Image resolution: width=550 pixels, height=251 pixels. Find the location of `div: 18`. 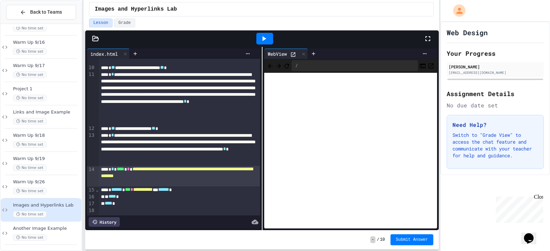

div: 18 is located at coordinates (91, 211).